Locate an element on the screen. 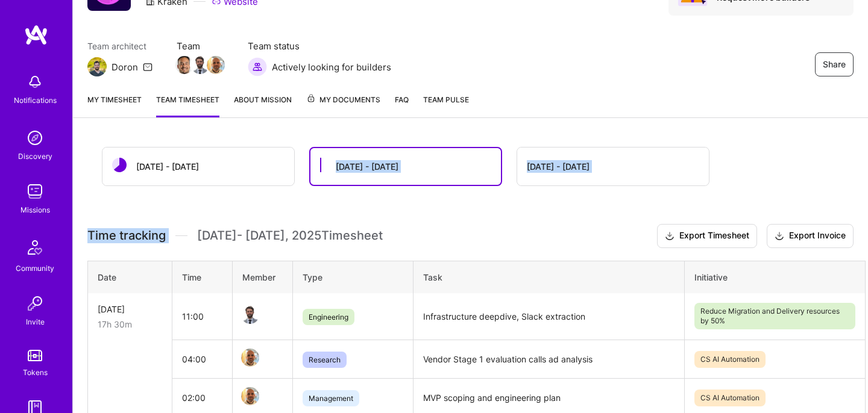 The width and height of the screenshot is (868, 413). a: FAQ is located at coordinates (401, 105).